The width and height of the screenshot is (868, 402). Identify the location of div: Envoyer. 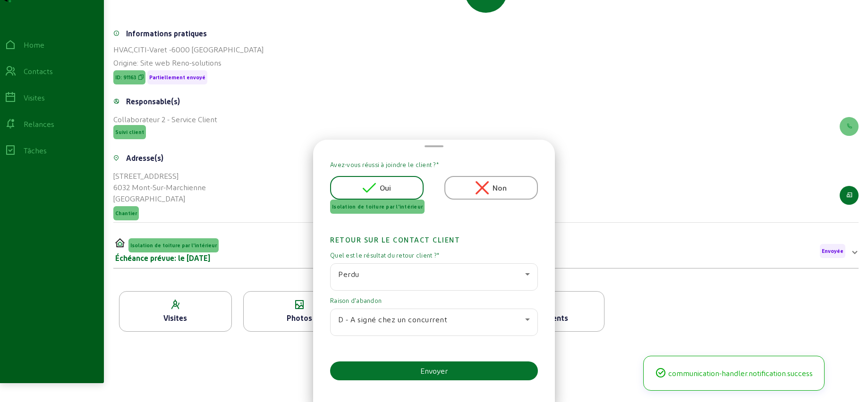
(434, 371).